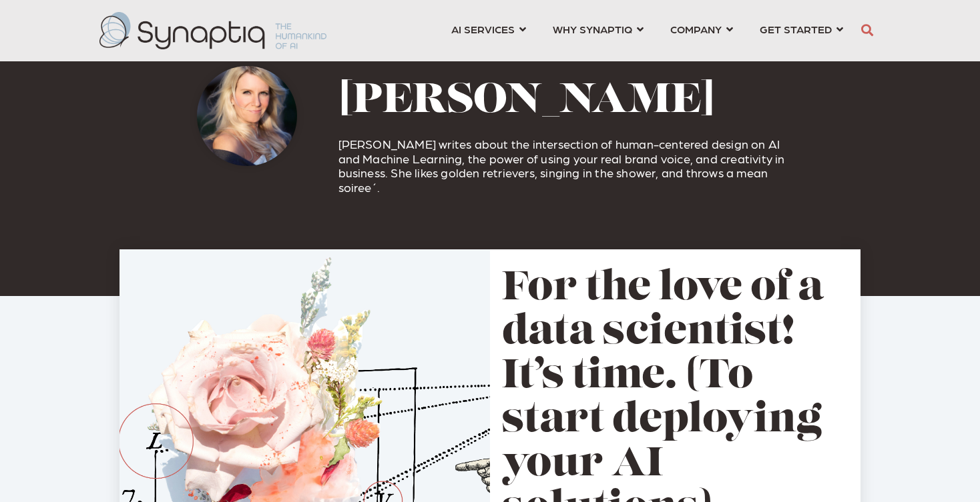 The width and height of the screenshot is (980, 502). Describe the element at coordinates (796, 29) in the screenshot. I see `span: GET STARTED` at that location.